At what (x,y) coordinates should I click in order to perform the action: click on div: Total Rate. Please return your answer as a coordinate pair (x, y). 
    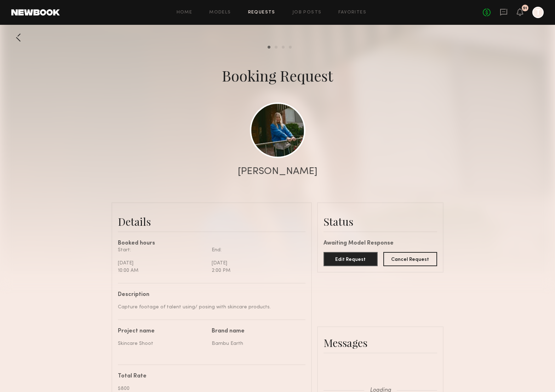
    Looking at the image, I should click on (209, 376).